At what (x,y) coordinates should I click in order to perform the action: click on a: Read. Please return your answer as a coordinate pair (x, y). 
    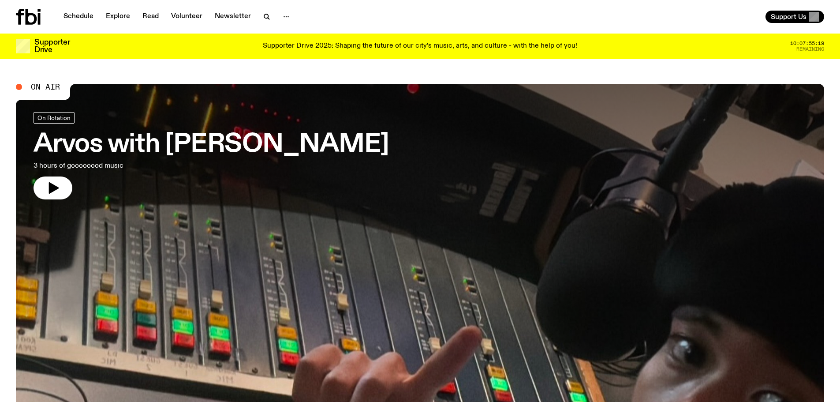
    Looking at the image, I should click on (150, 17).